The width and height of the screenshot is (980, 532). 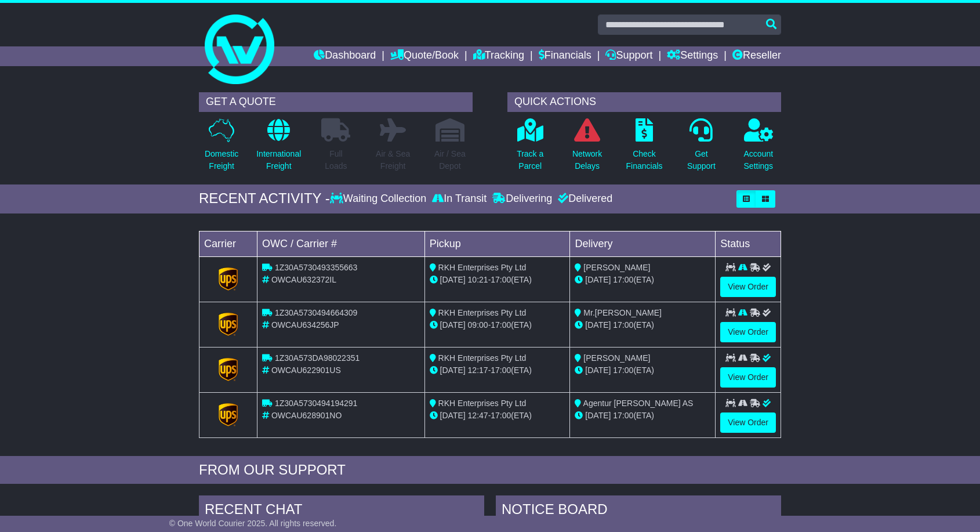 What do you see at coordinates (644, 148) in the screenshot?
I see `a: CheckFinancials` at bounding box center [644, 148].